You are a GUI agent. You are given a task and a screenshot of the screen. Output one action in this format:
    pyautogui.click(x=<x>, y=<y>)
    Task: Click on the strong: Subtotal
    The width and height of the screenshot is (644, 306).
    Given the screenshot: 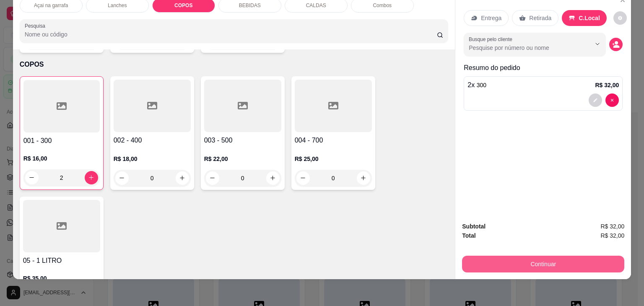 What is the action you would take?
    pyautogui.click(x=474, y=226)
    